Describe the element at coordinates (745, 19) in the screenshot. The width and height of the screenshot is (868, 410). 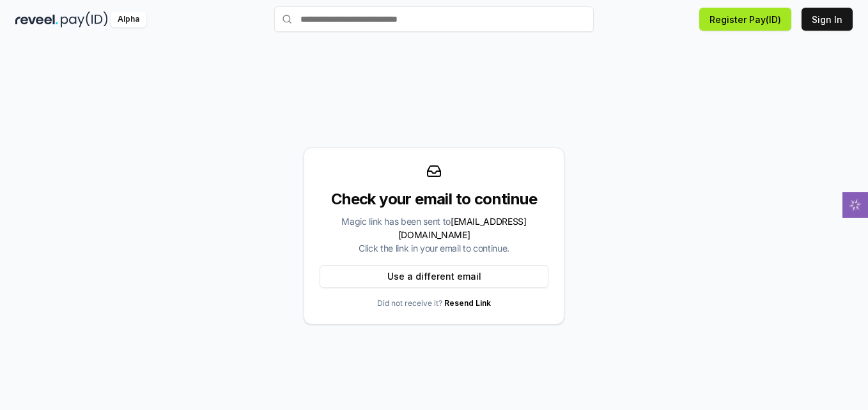
I see `button: Register Pay(ID)` at that location.